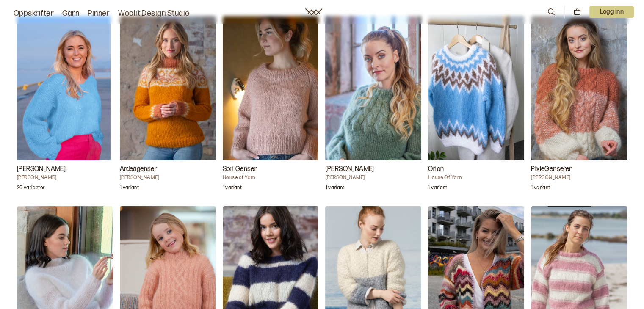 The width and height of the screenshot is (644, 309). Describe the element at coordinates (31, 189) in the screenshot. I see `p: 20 varianter` at that location.